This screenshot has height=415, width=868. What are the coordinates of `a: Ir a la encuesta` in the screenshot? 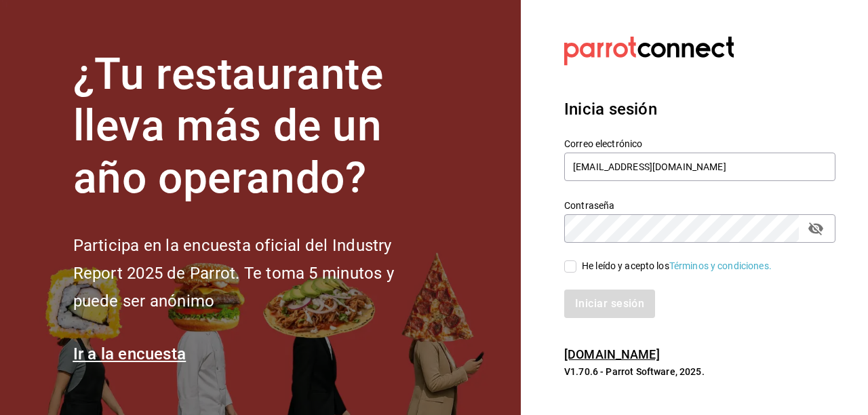 It's located at (129, 354).